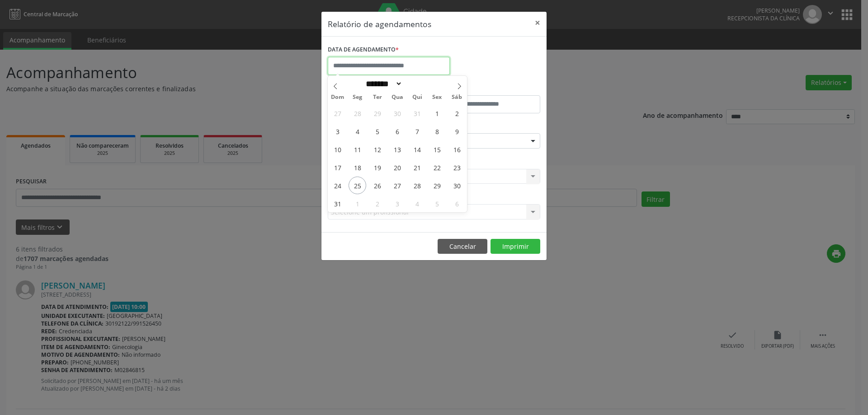 This screenshot has height=415, width=868. I want to click on span: Julho 30, 2025, so click(397, 113).